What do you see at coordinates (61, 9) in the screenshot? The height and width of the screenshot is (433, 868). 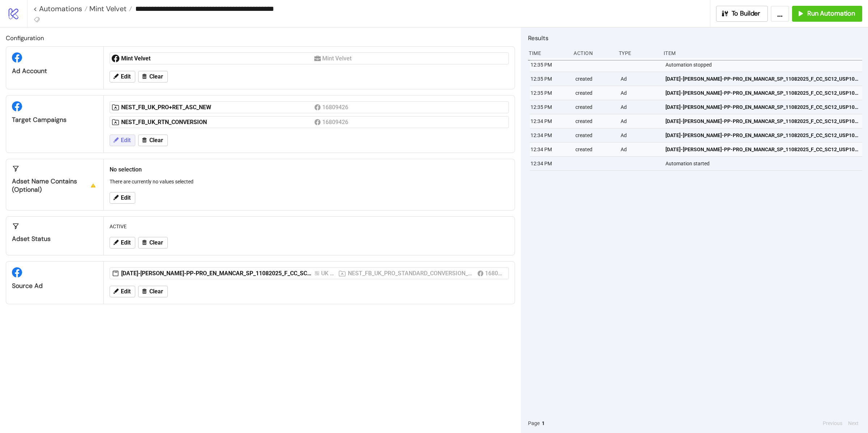 I see `a: < Automations` at bounding box center [61, 9].